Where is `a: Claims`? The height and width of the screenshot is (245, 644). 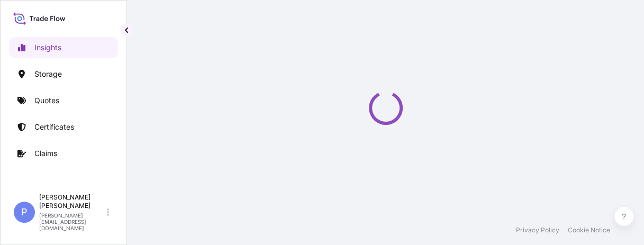
a: Claims is located at coordinates (63, 153).